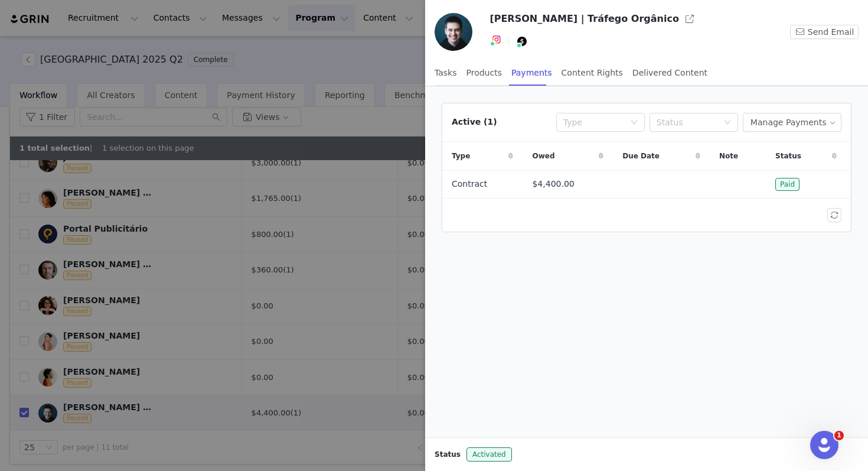  What do you see at coordinates (461, 156) in the screenshot?
I see `span: Type` at bounding box center [461, 156].